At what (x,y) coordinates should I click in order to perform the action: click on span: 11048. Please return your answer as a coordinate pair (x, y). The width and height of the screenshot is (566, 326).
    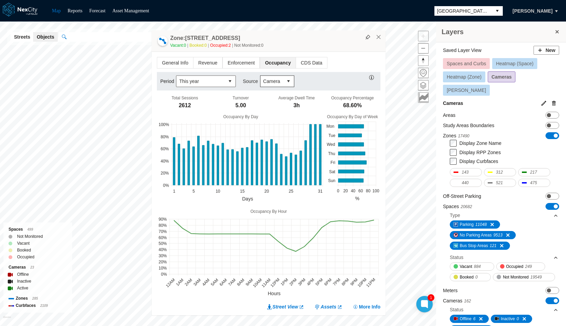
    Looking at the image, I should click on (481, 224).